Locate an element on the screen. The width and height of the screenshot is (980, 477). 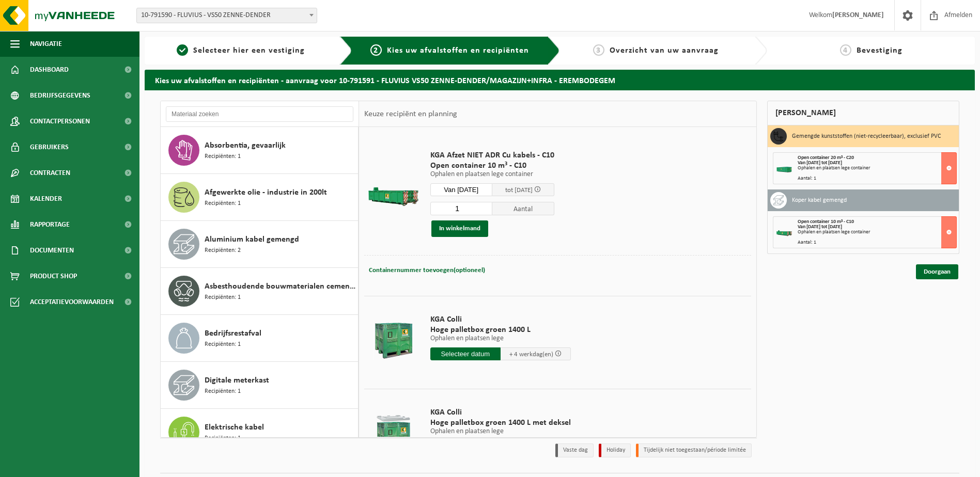
button: Elektrische kabel Recipiënten: 1 is located at coordinates (259, 432).